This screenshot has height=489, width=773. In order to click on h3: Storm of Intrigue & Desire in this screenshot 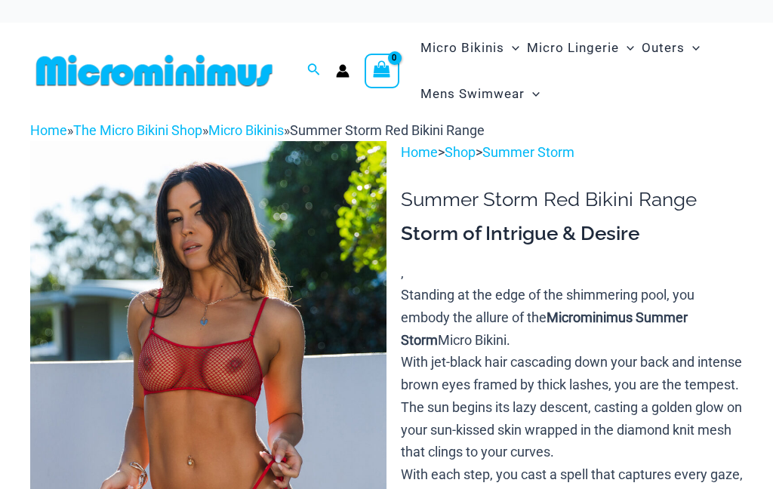, I will do `click(571, 234)`.